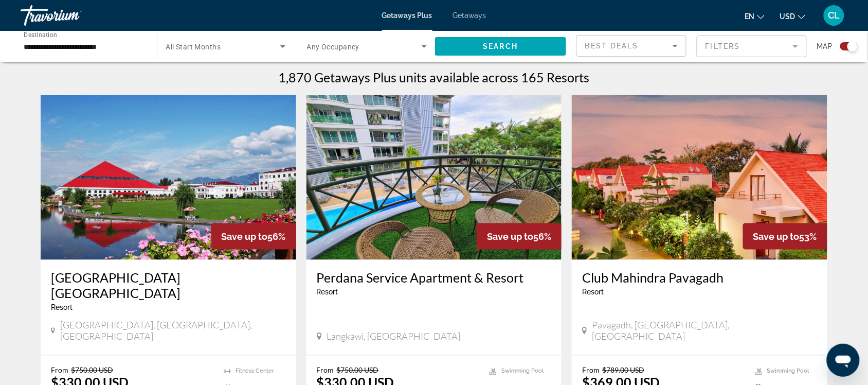 The height and width of the screenshot is (385, 868). I want to click on span: Getaways, so click(469, 16).